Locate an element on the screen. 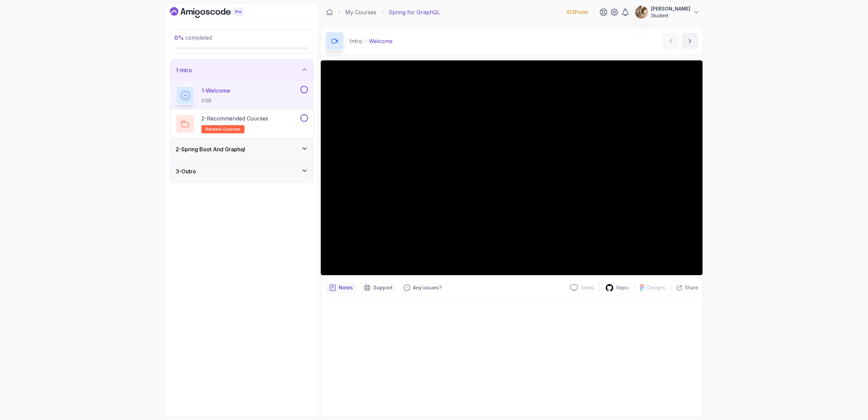 This screenshot has height=420, width=868. p: Spring for GraphQL is located at coordinates (414, 12).